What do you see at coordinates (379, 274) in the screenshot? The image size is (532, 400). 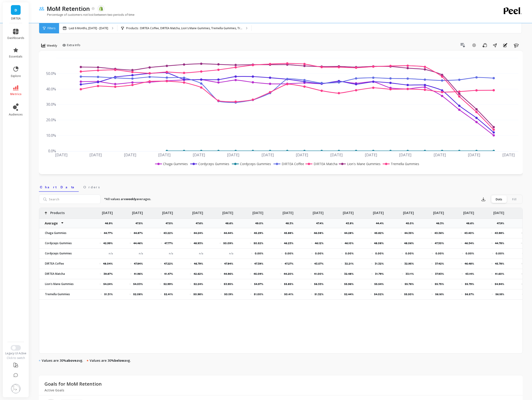 I see `p: 31.79%` at bounding box center [379, 274].